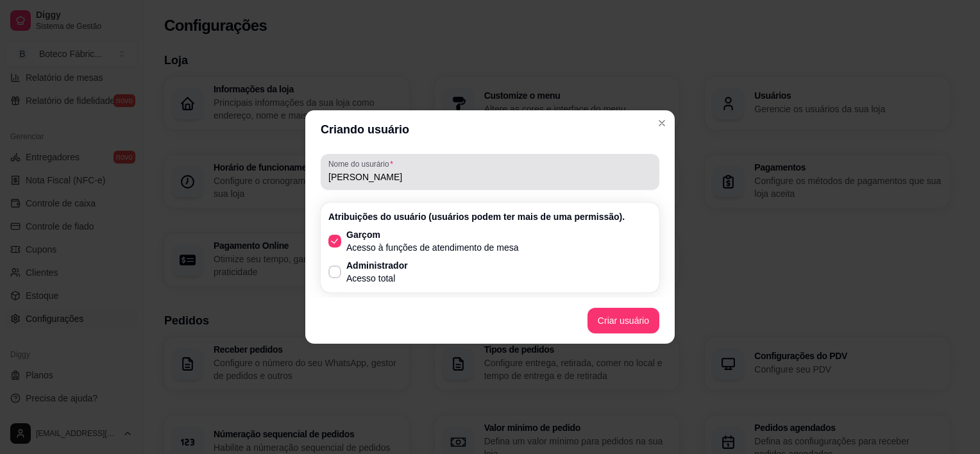 Image resolution: width=980 pixels, height=454 pixels. I want to click on input: Nome do usurário, so click(490, 177).